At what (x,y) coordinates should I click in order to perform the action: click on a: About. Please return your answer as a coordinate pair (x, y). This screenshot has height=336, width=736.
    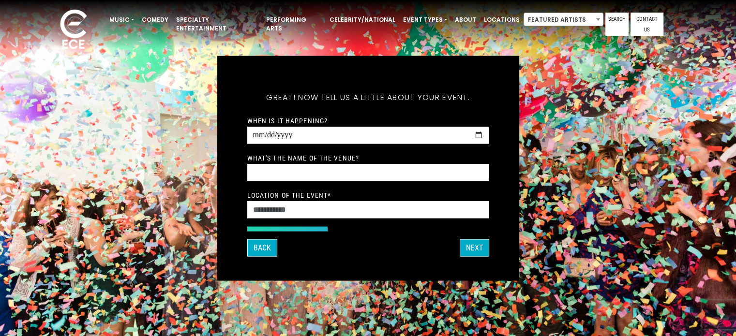
    Looking at the image, I should click on (465, 20).